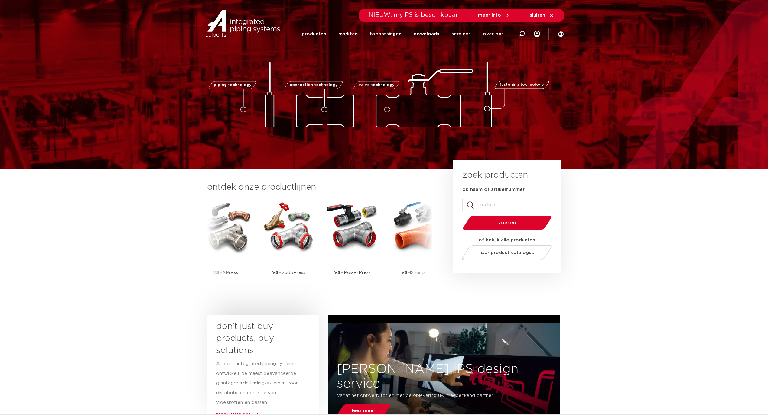 Image resolution: width=768 pixels, height=415 pixels. Describe the element at coordinates (225, 273) in the screenshot. I see `p: XPress` at that location.